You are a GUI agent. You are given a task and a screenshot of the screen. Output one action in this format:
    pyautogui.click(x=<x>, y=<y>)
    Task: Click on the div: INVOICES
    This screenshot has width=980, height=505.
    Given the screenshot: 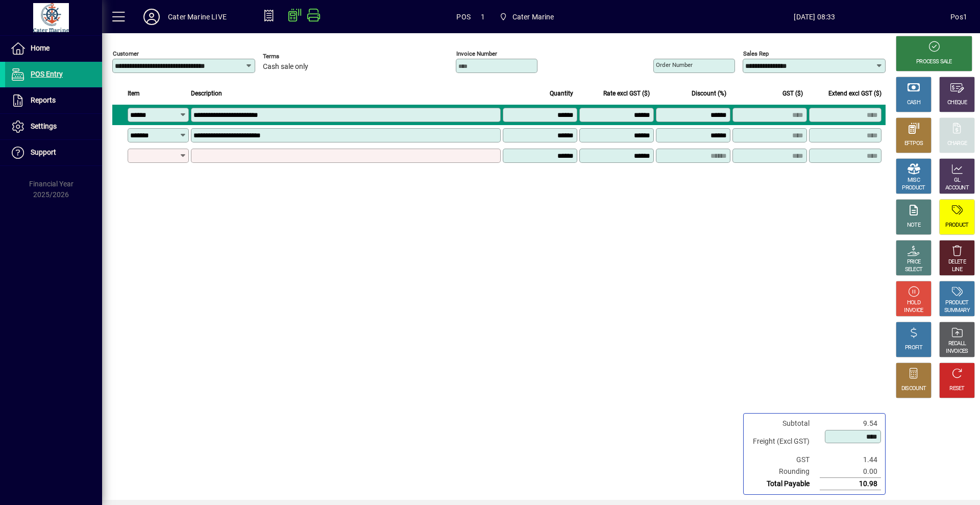 What is the action you would take?
    pyautogui.click(x=956, y=351)
    